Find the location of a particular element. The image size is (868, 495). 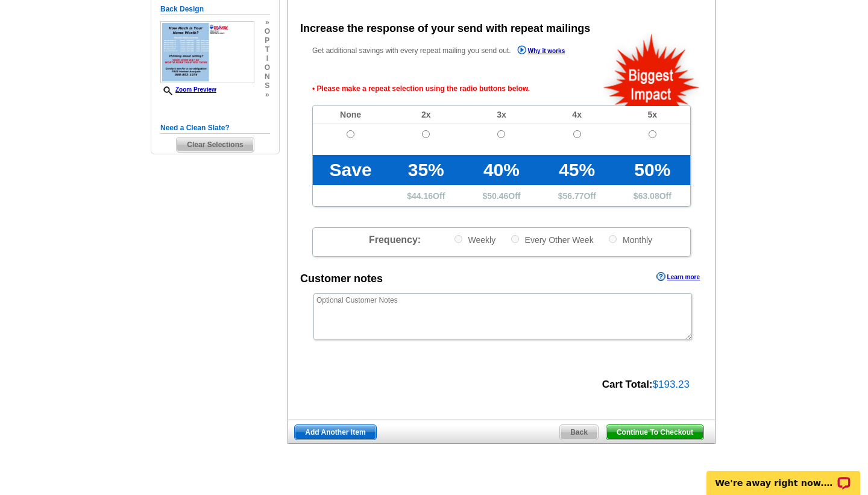

h5: Back Design is located at coordinates (216, 9).